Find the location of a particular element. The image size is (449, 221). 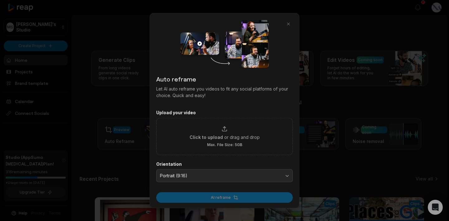

label: Orientation is located at coordinates (225, 164).